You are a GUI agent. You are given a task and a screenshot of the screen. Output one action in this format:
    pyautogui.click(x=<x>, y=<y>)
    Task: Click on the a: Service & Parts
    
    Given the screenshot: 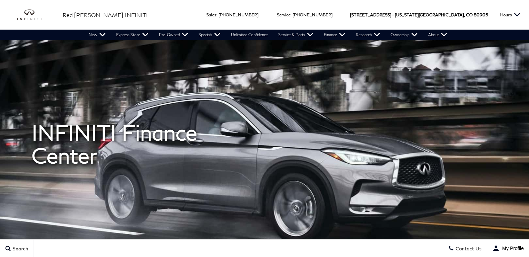 What is the action you would take?
    pyautogui.click(x=296, y=35)
    